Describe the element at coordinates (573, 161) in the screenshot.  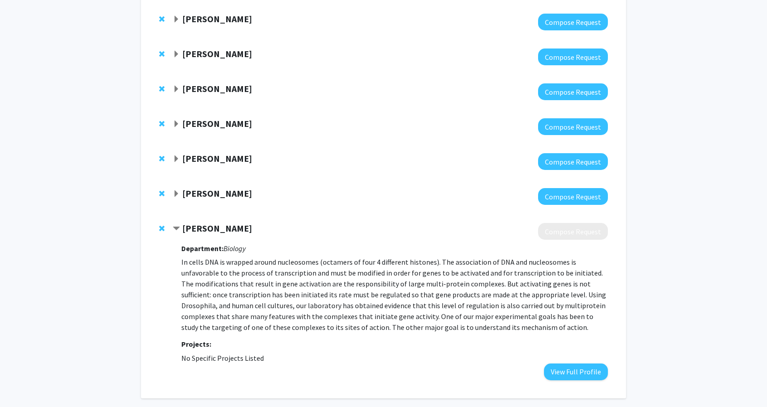
I see `button: Compose Request to Changhyon Yun` at that location.